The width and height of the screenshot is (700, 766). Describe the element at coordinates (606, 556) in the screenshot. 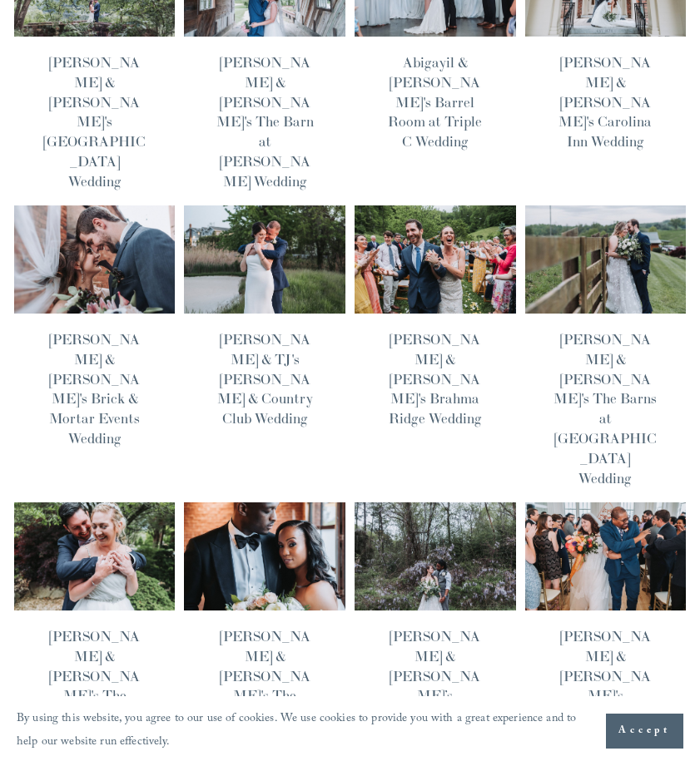

I see `img: Katie &amp; Fernando's Cannon Room Wedding` at that location.